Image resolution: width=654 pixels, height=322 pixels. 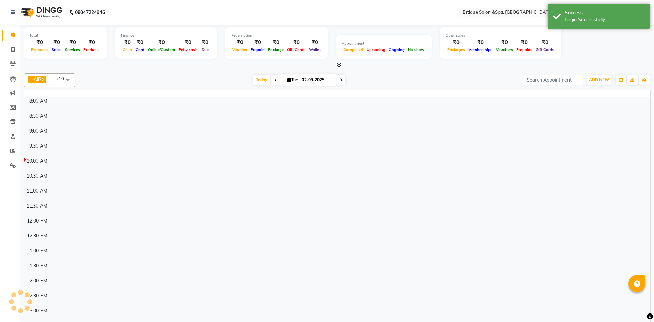 What do you see at coordinates (605, 20) in the screenshot?
I see `div: Login Successfully.` at bounding box center [605, 20].